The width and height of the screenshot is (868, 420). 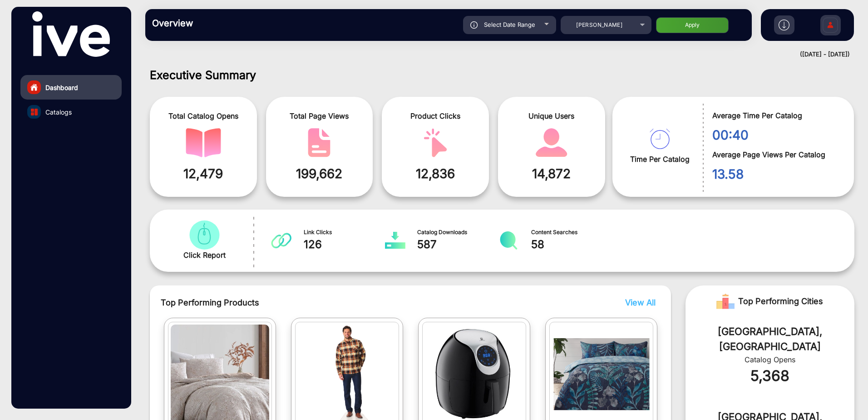 What do you see at coordinates (777, 154) in the screenshot?
I see `span: Average Page Views Per Catalog` at bounding box center [777, 154].